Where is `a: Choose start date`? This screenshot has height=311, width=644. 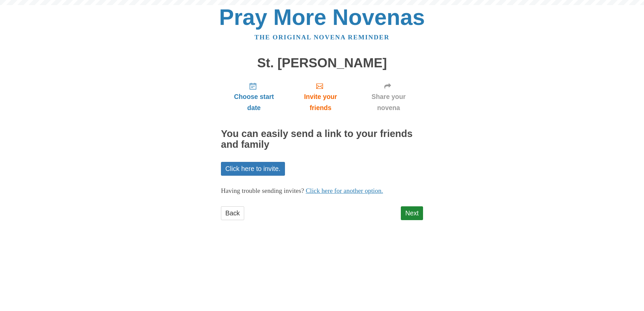 a: Choose start date is located at coordinates (254, 96).